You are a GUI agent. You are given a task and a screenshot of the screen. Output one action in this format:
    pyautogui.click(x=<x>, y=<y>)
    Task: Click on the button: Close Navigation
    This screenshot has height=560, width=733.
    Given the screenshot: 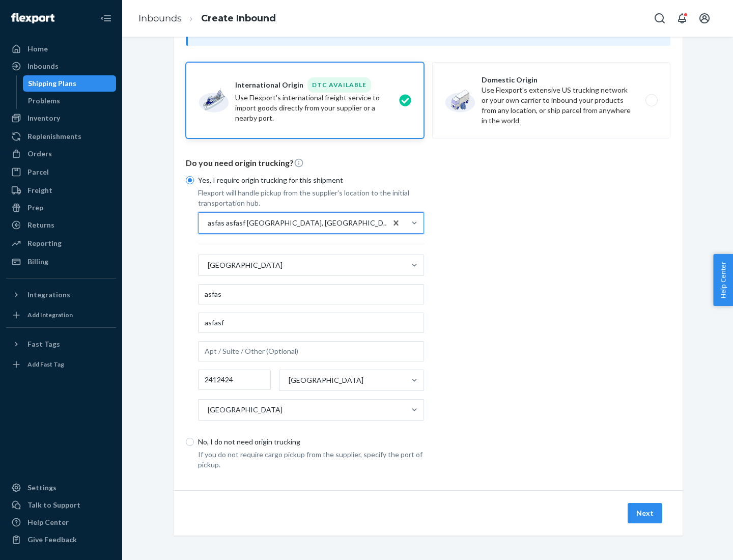 What is the action you would take?
    pyautogui.click(x=106, y=18)
    